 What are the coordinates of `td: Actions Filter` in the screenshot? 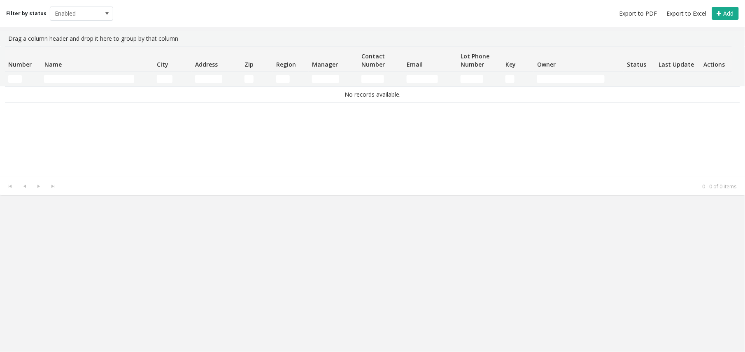 It's located at (715, 79).